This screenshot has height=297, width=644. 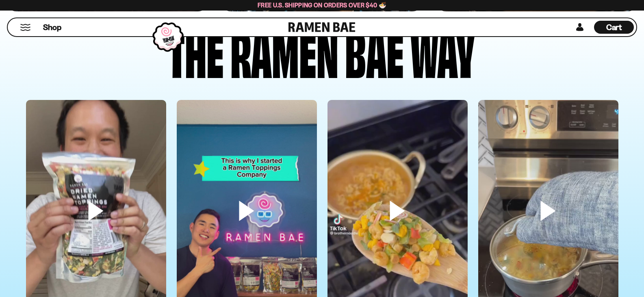 What do you see at coordinates (196, 51) in the screenshot?
I see `div: THE` at bounding box center [196, 51].